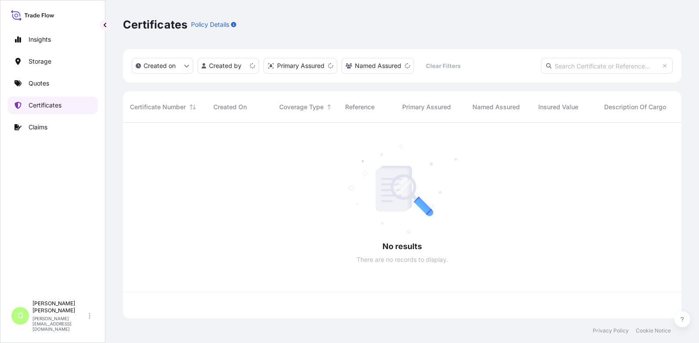  I want to click on span: Primary Assured, so click(426, 107).